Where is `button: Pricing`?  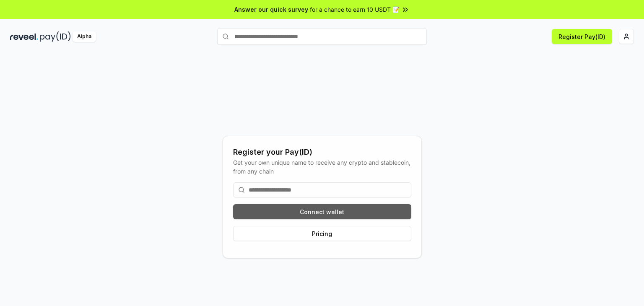
button: Pricing is located at coordinates (322, 234).